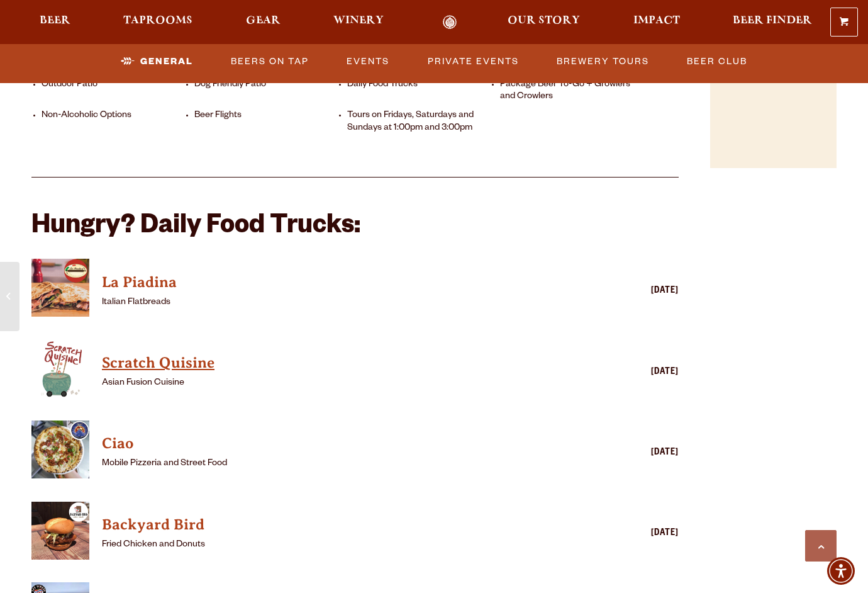  What do you see at coordinates (54, 21) in the screenshot?
I see `span: Beer` at bounding box center [54, 21].